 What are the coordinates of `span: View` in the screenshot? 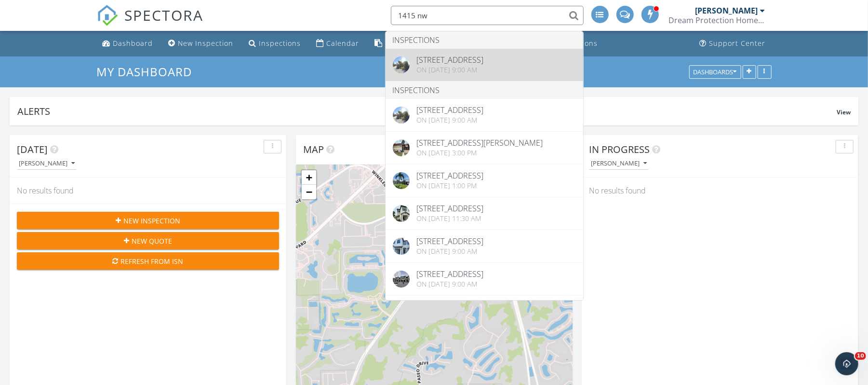 It's located at (843, 112).